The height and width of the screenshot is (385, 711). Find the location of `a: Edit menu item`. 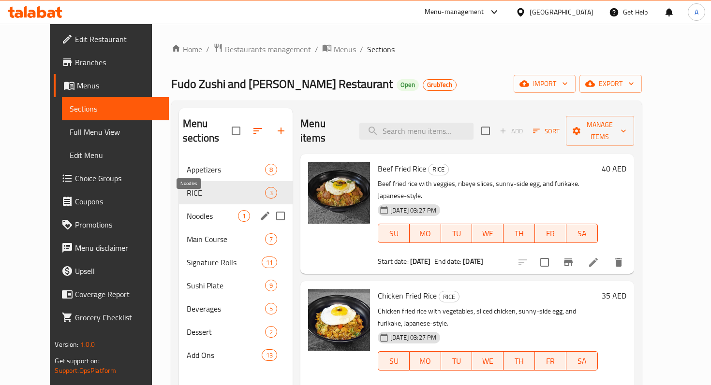

a: Edit menu item is located at coordinates (593, 262).